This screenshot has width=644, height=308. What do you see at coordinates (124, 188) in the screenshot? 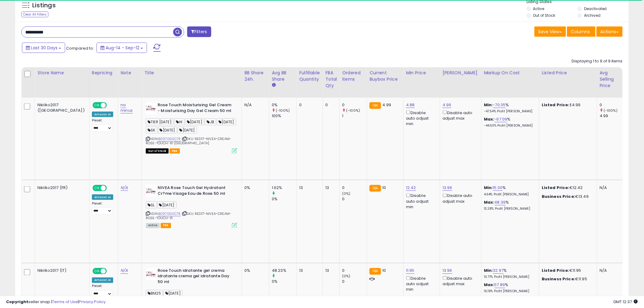
I see `a: N/A` at bounding box center [124, 188].